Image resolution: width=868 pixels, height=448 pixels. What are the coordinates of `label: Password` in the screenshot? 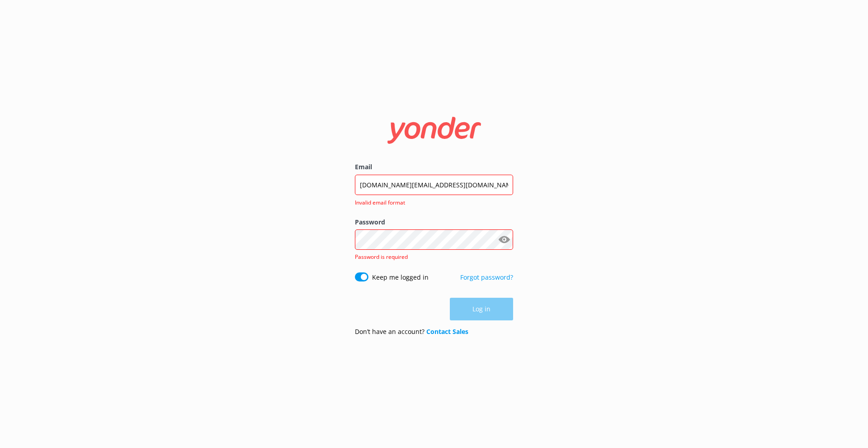 It's located at (434, 223).